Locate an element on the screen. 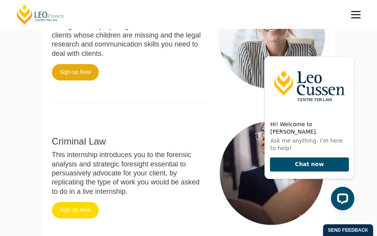 This screenshot has width=377, height=236. h2: Criminal Law is located at coordinates (129, 141).